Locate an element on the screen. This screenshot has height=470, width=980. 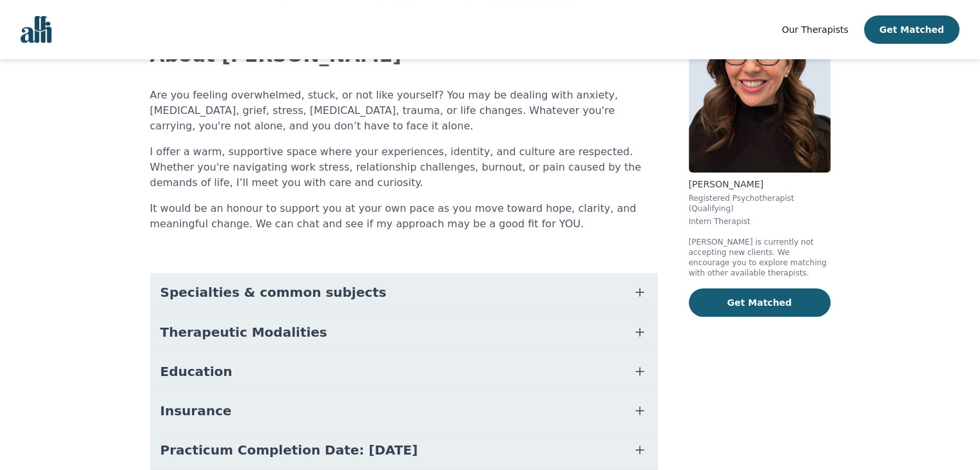
span: Insurance is located at coordinates (196, 411).